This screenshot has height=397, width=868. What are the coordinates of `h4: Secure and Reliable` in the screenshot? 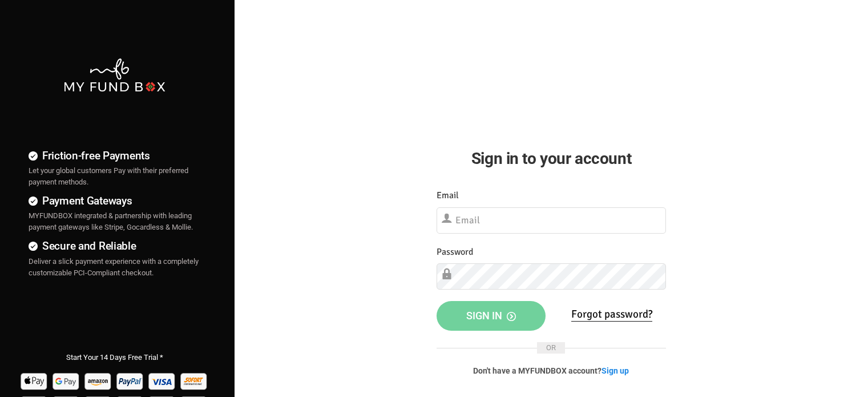 It's located at (115, 246).